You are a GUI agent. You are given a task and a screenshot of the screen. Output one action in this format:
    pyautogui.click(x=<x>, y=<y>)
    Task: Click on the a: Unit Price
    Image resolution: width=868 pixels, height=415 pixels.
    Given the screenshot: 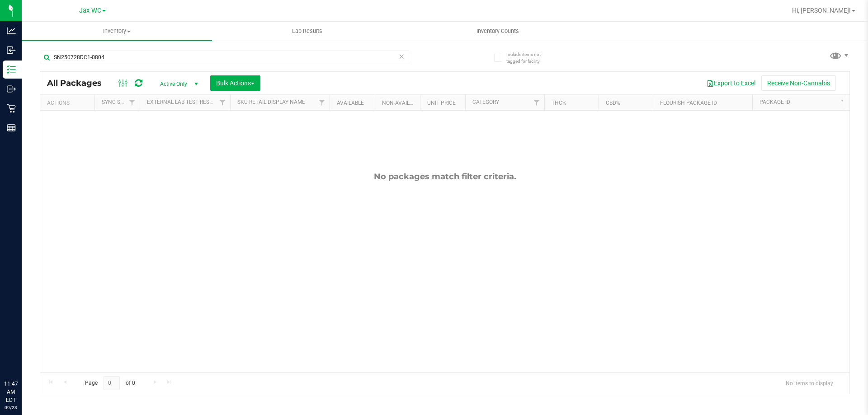 What is the action you would take?
    pyautogui.click(x=441, y=103)
    